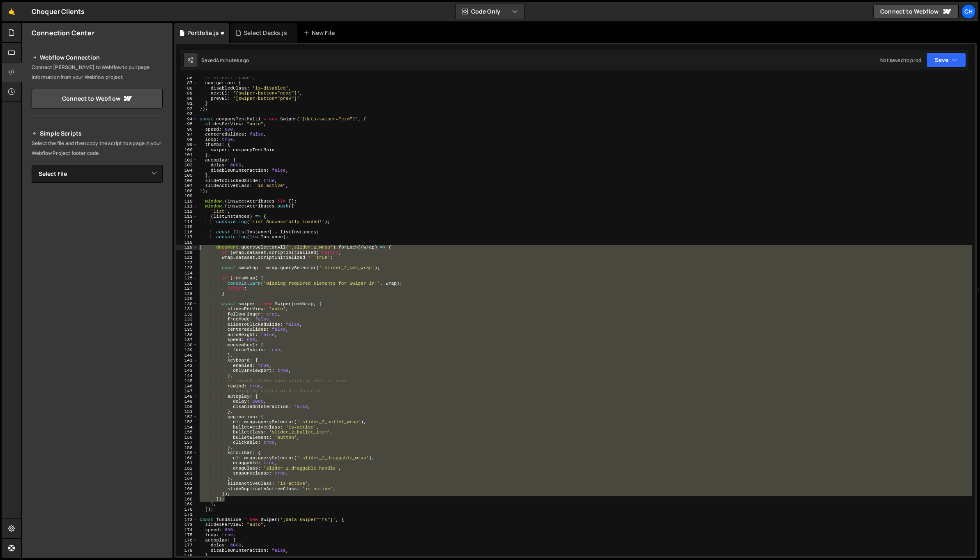 The height and width of the screenshot is (560, 980). I want to click on div: 91, so click(187, 104).